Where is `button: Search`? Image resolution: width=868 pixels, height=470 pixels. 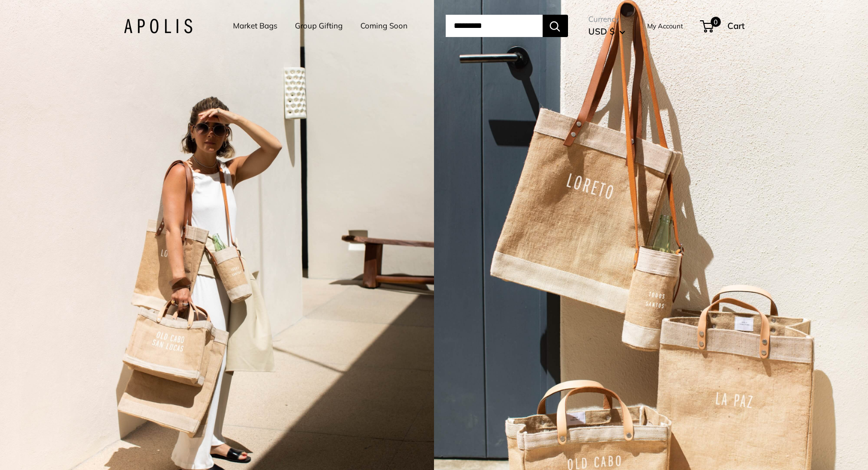
button: Search is located at coordinates (555, 26).